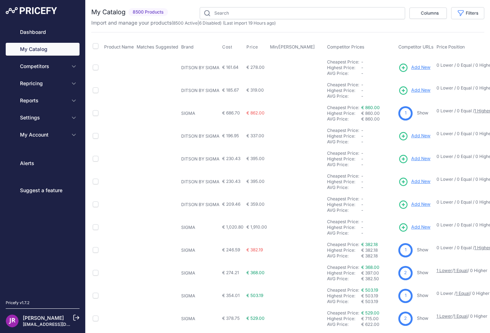 Image resolution: width=490 pixels, height=333 pixels. Describe the element at coordinates (468, 13) in the screenshot. I see `button: Filters` at that location.